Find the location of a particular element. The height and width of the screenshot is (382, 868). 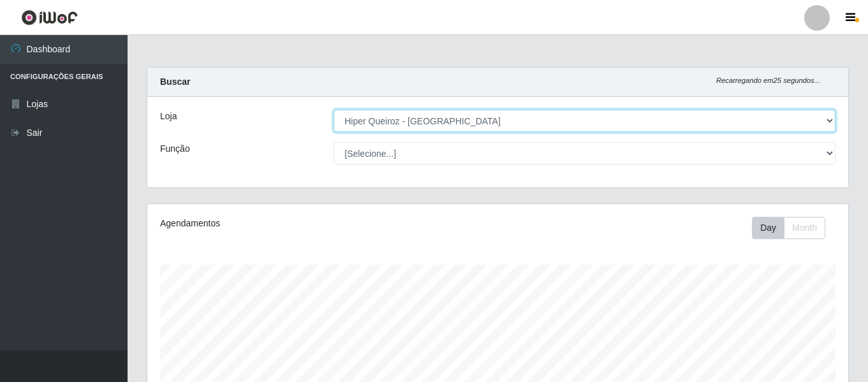

button: Month is located at coordinates (804, 228).